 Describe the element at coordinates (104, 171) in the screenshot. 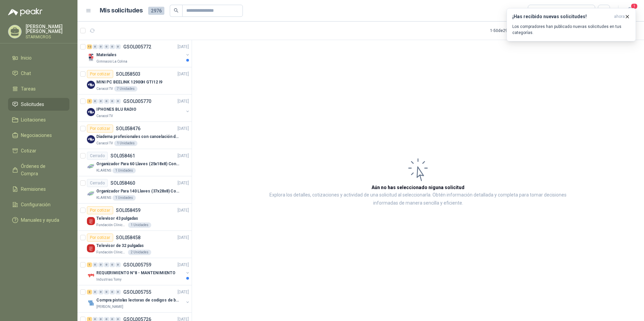

I see `p: KLARENS` at that location.